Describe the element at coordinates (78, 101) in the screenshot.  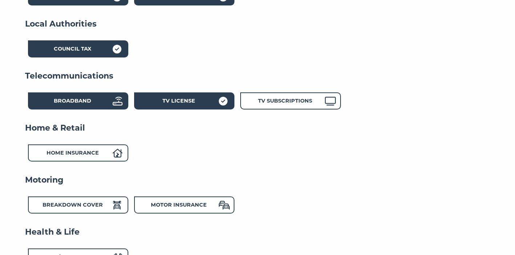
I see `div: Broadband` at that location.